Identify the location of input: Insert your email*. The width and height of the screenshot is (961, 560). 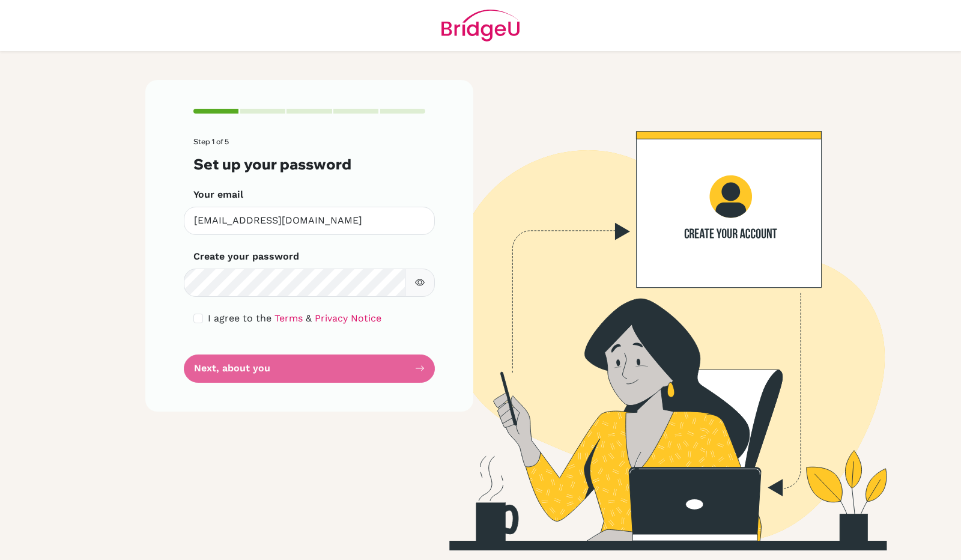
(309, 221).